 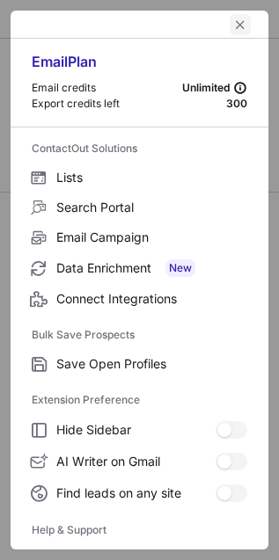 I want to click on span: Lists, so click(x=151, y=178).